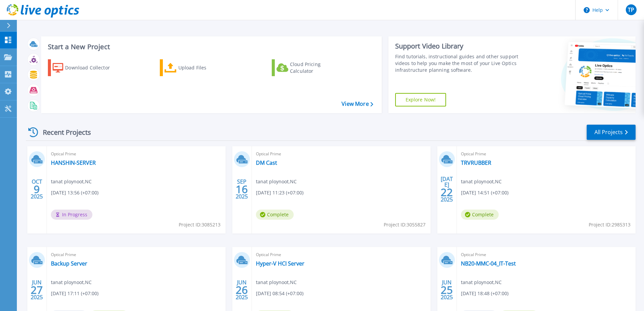  What do you see at coordinates (309, 68) in the screenshot?
I see `a: Cloud Pricing Calculator` at bounding box center [309, 68].